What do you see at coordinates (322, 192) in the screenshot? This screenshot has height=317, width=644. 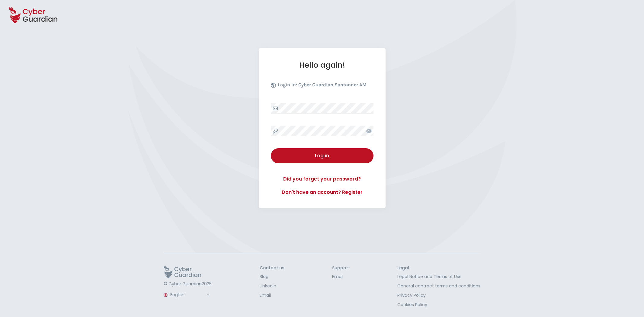 I see `a: Don't have an account? Register` at bounding box center [322, 192].